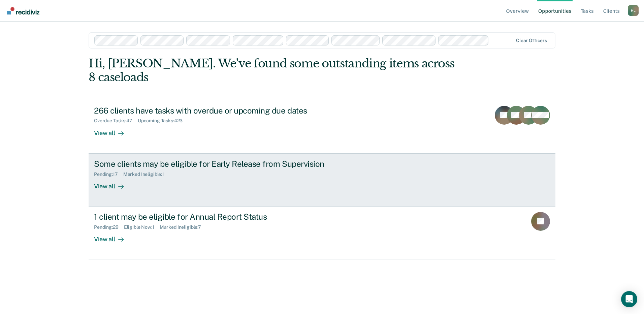 The image size is (644, 314). I want to click on a: Some clients may be eligible for Early Release from SupervisionPending:17Marked Ineligible:1View all, so click(322, 179).